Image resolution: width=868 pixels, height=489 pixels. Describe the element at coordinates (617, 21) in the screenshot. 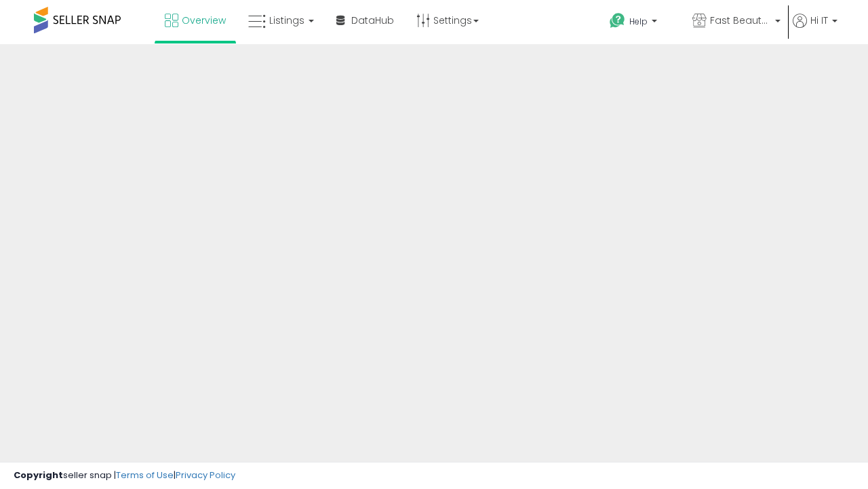

I see `i: Get Help` at that location.